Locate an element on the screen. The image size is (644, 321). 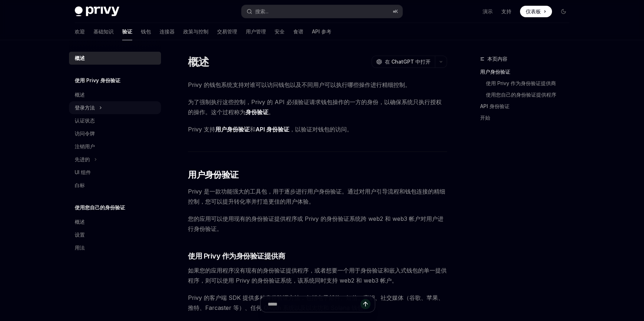
font: ，以验证对钱包的访问。 is located at coordinates (321, 129).